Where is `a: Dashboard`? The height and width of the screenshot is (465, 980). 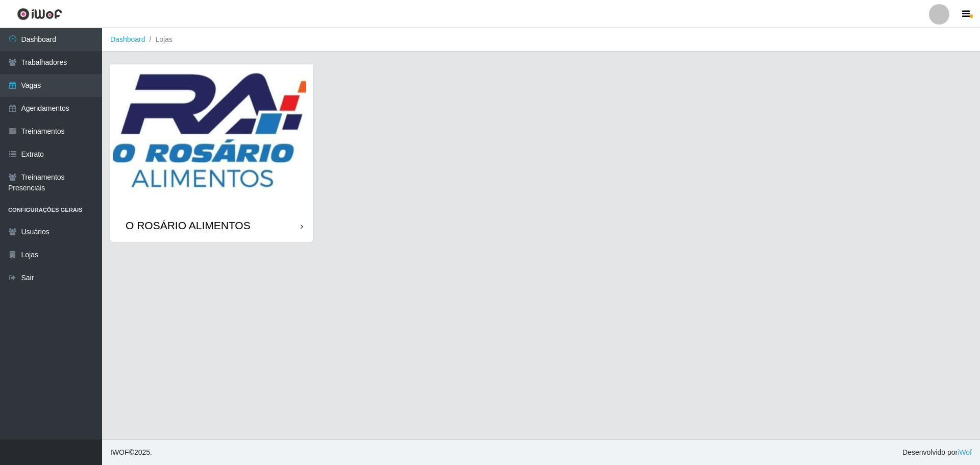
a: Dashboard is located at coordinates (127, 39).